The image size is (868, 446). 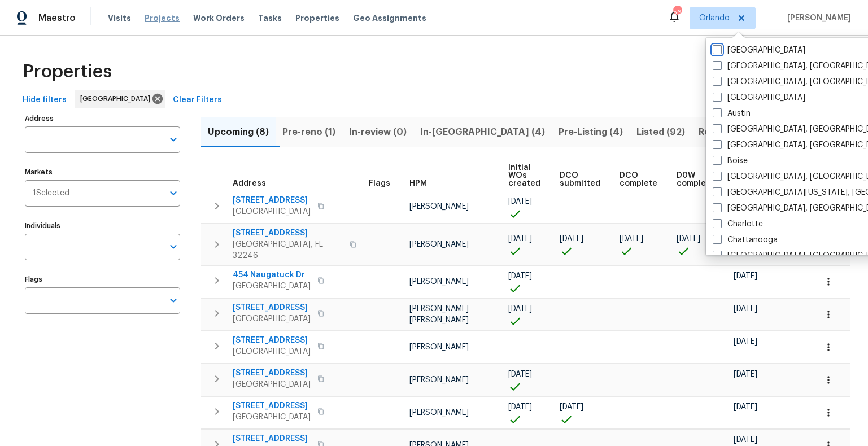 I want to click on label: Chattanooga, so click(x=745, y=240).